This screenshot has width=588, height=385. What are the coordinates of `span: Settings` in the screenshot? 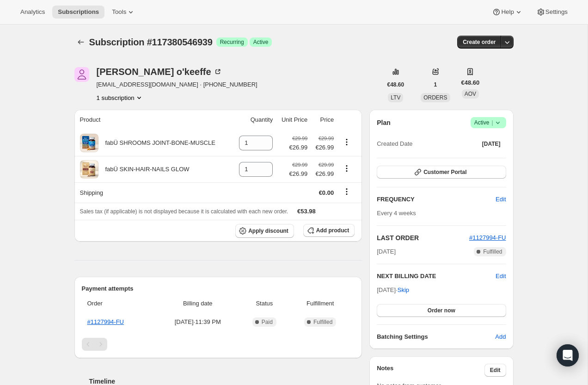 It's located at (557, 12).